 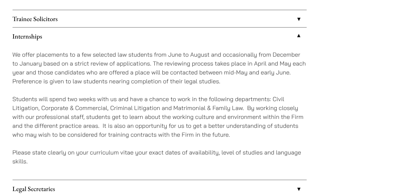 I want to click on p: Students will spend two weeks with us and have a chance to work in the following departments: Civ..., so click(x=159, y=117).